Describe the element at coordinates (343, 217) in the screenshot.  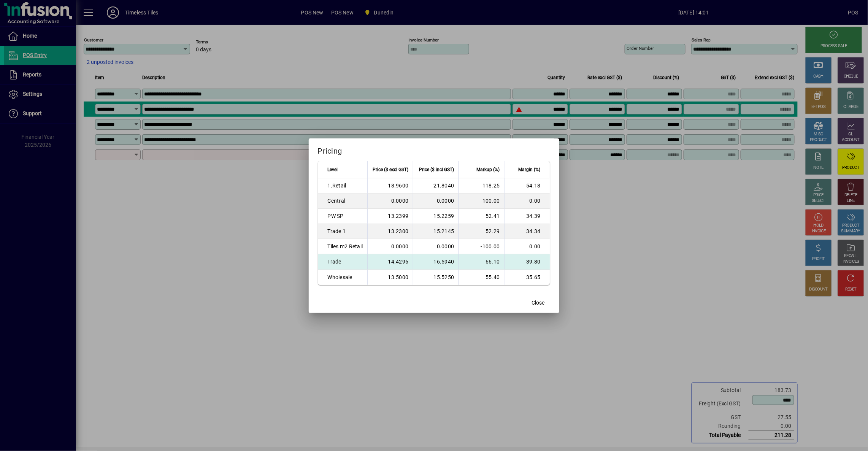
I see `td: PW SP` at that location.